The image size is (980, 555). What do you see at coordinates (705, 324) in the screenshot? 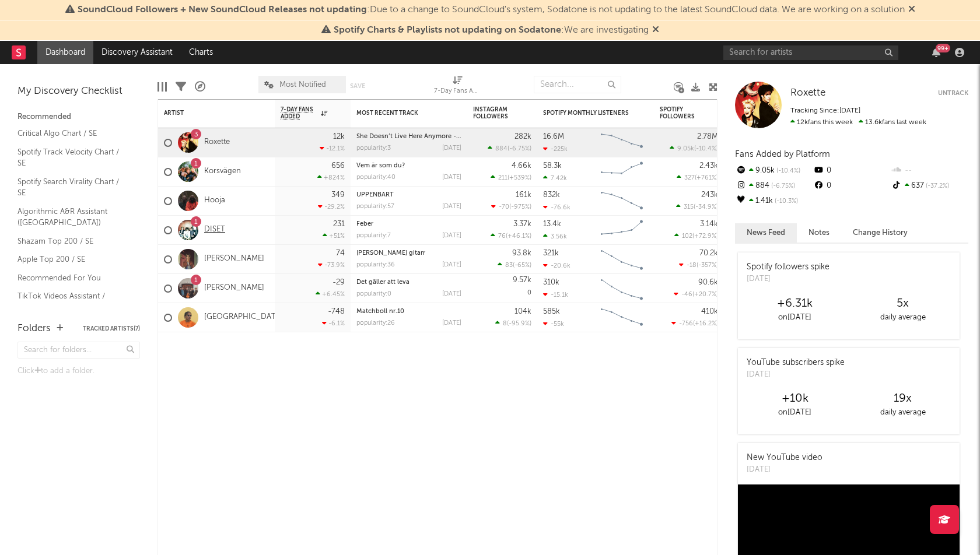
I see `span: +16.2 %` at bounding box center [705, 324].